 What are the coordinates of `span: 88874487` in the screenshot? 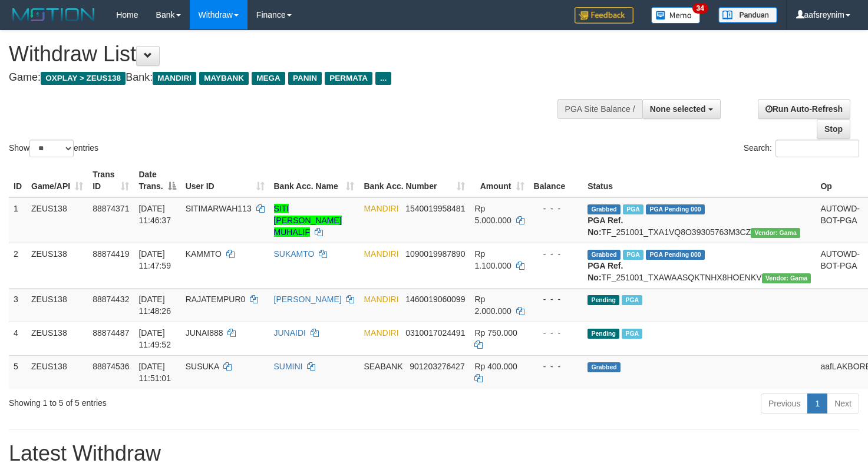 It's located at (111, 333).